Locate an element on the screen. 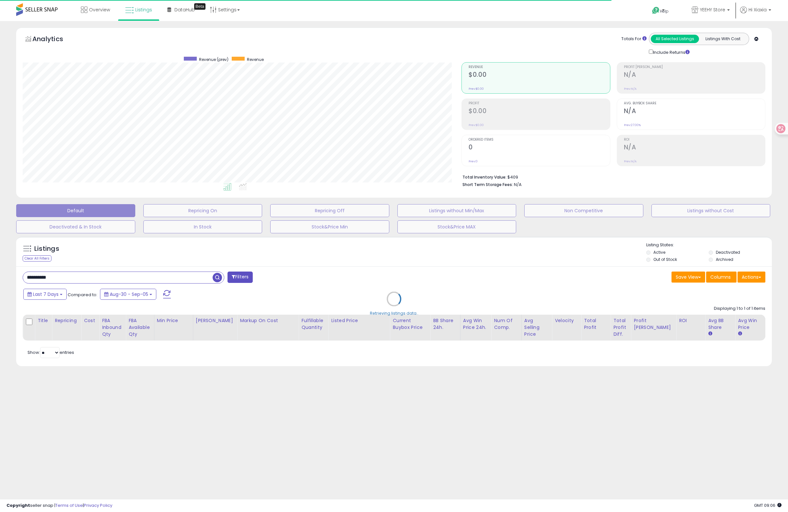 This screenshot has width=788, height=512. button: Repricing On is located at coordinates (203, 210).